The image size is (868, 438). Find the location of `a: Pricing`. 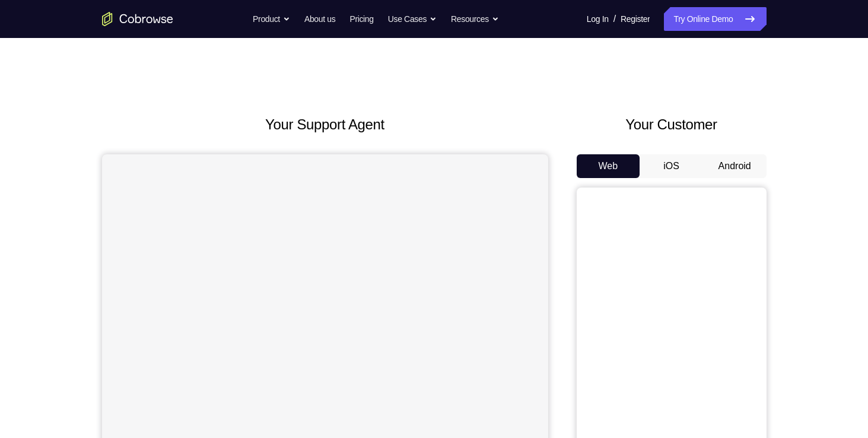

a: Pricing is located at coordinates (362, 19).